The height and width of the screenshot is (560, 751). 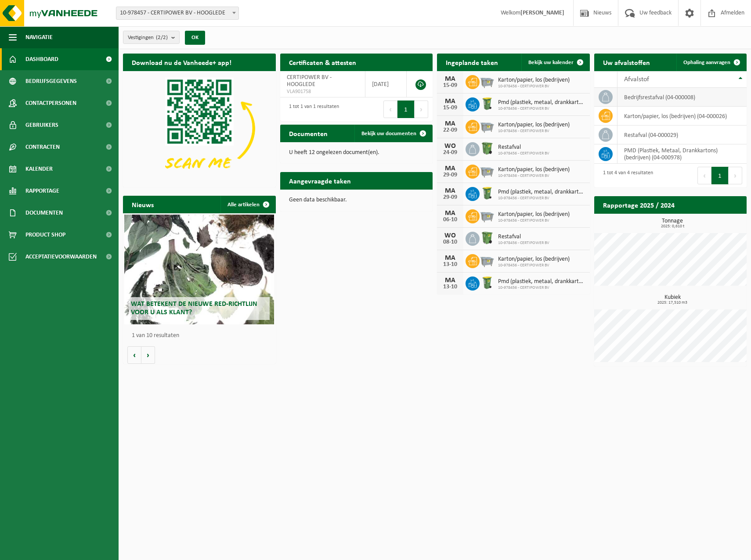 What do you see at coordinates (673, 226) in the screenshot?
I see `span: 2025: 0,610 t` at bounding box center [673, 226].